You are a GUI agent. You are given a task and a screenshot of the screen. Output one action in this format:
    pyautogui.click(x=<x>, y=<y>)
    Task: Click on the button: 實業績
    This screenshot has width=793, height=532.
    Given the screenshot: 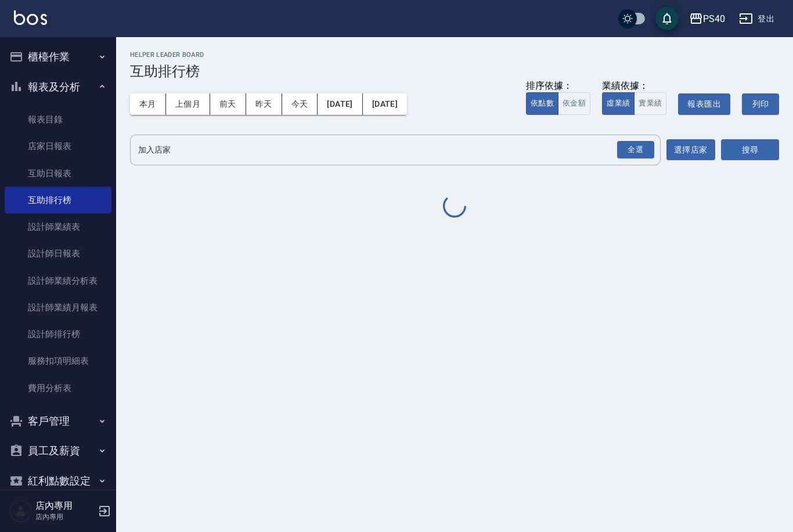 What is the action you would take?
    pyautogui.click(x=650, y=103)
    